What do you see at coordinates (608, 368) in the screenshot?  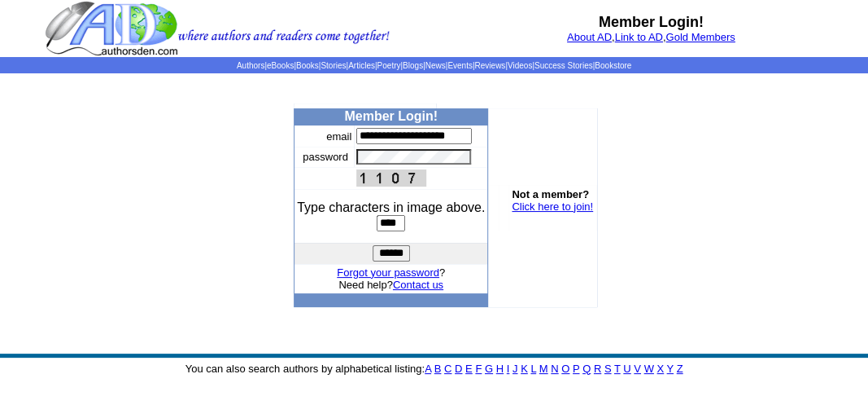 I see `a: S` at bounding box center [608, 368].